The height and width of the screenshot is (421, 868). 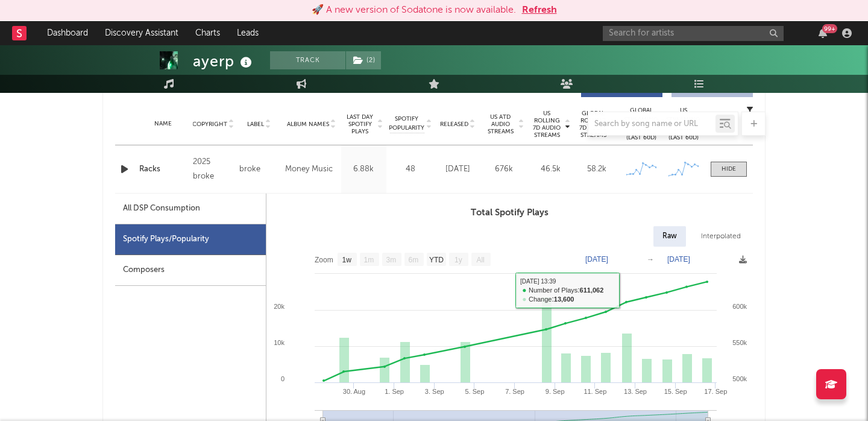 What do you see at coordinates (142, 33) in the screenshot?
I see `a: Discovery Assistant` at bounding box center [142, 33].